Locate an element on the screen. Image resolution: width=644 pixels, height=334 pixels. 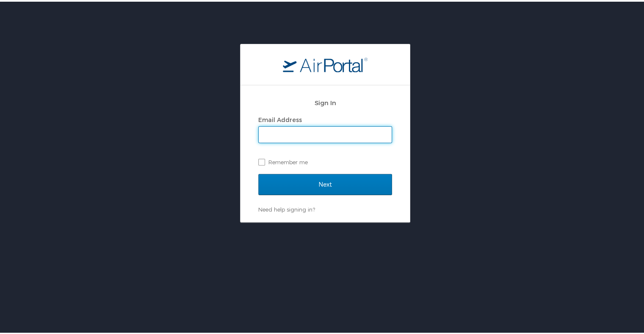
img: logo is located at coordinates (325, 63).